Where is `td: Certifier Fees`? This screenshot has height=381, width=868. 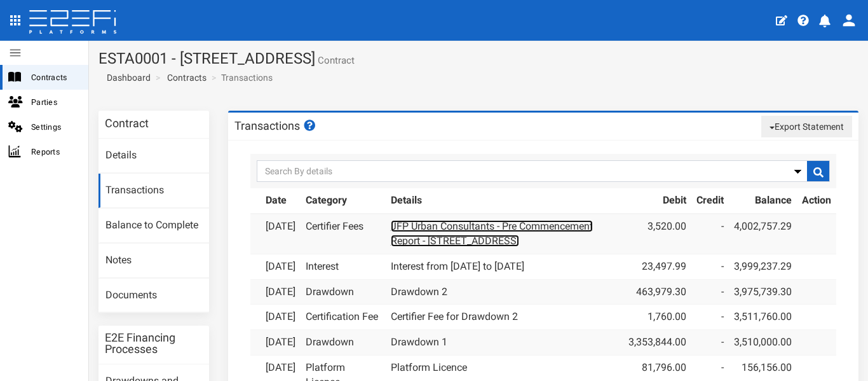
td: Certifier Fees is located at coordinates (343, 234).